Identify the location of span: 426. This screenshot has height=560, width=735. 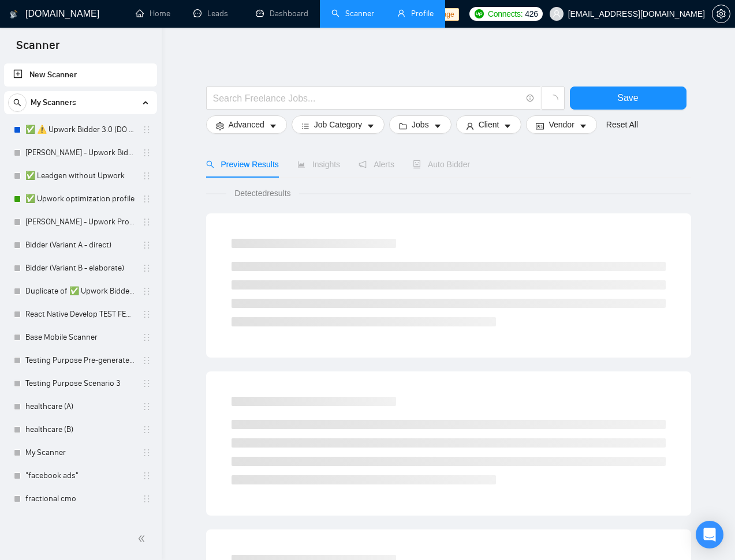
(531, 14).